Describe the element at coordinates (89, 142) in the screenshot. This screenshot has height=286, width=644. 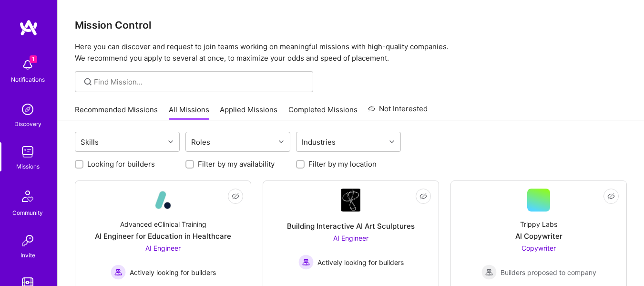
I see `div: Skills` at that location.